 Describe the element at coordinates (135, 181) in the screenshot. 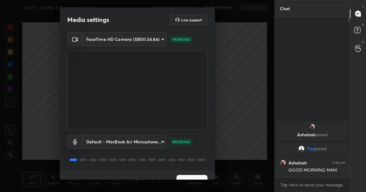

I see `h4: 1` at that location.